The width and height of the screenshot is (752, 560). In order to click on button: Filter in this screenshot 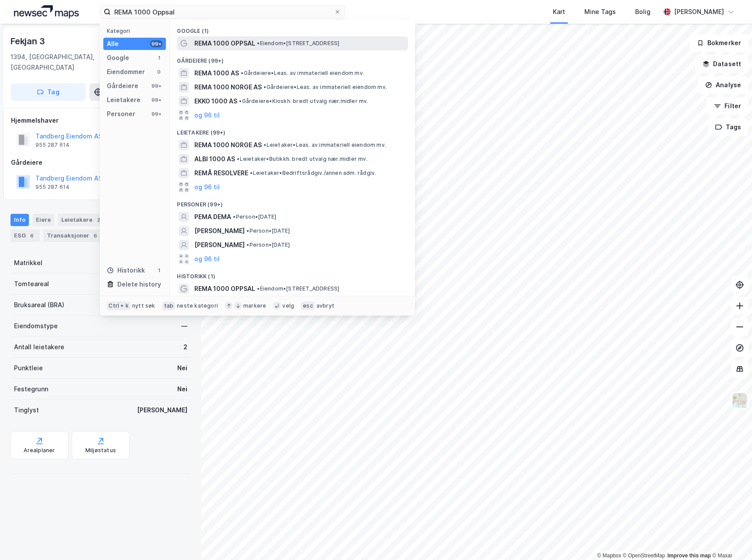, I will do `click(728, 106)`.